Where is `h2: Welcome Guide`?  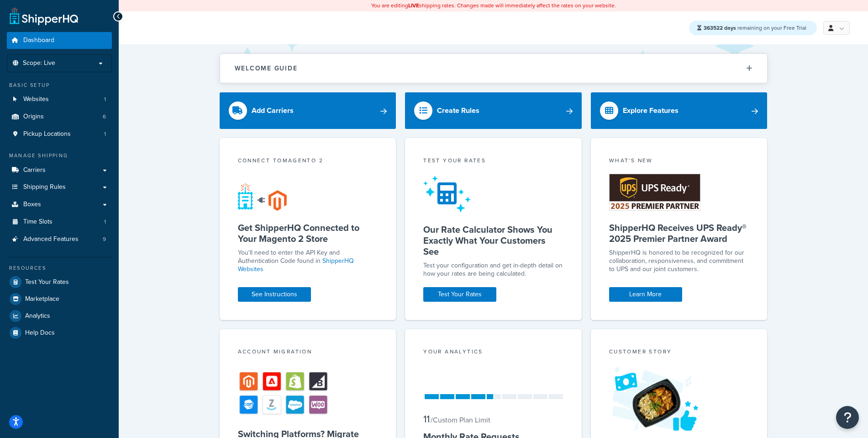 h2: Welcome Guide is located at coordinates (266, 68).